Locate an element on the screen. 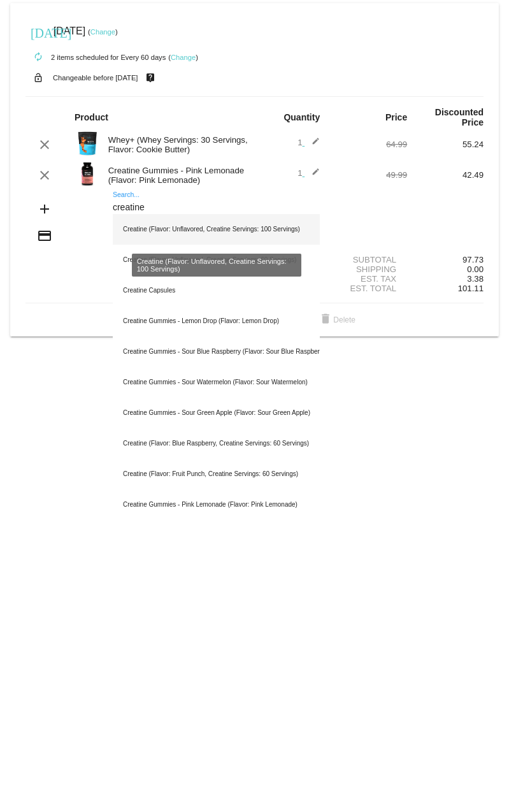 This screenshot has height=810, width=509. mat-icon: lock_open is located at coordinates (38, 78).